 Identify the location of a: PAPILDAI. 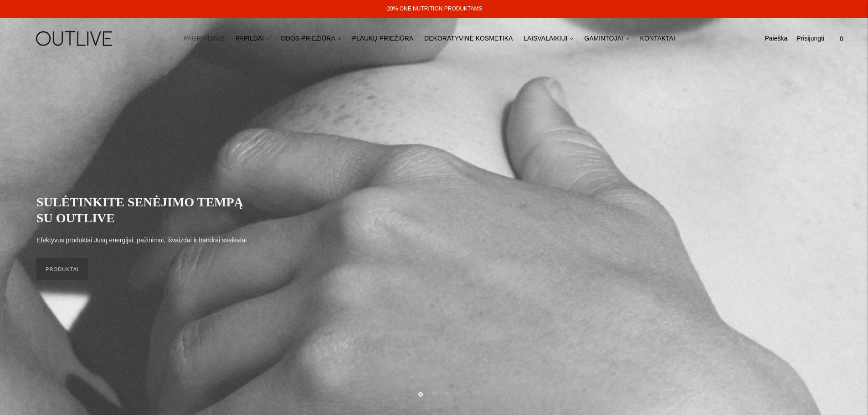
(252, 39).